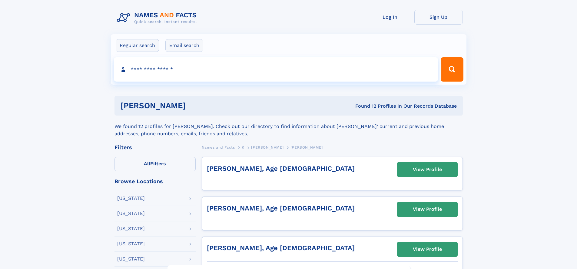  What do you see at coordinates (243, 147) in the screenshot?
I see `a: K` at bounding box center [243, 147].